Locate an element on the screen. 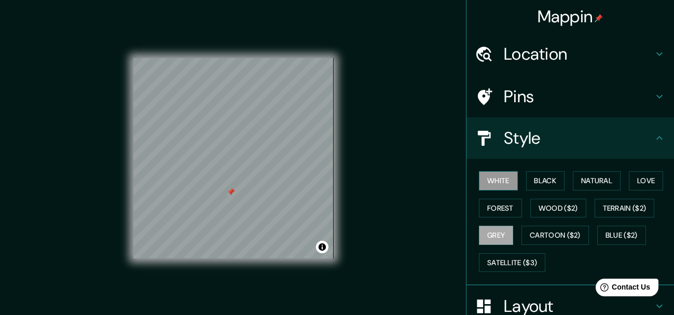  button: Black is located at coordinates (546, 181).